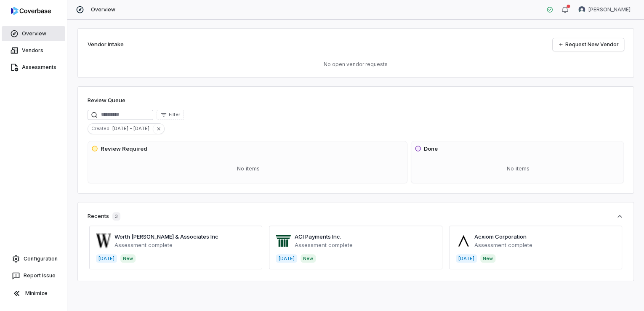 This screenshot has height=311, width=644. What do you see at coordinates (103, 10) in the screenshot?
I see `span: Overview` at bounding box center [103, 10].